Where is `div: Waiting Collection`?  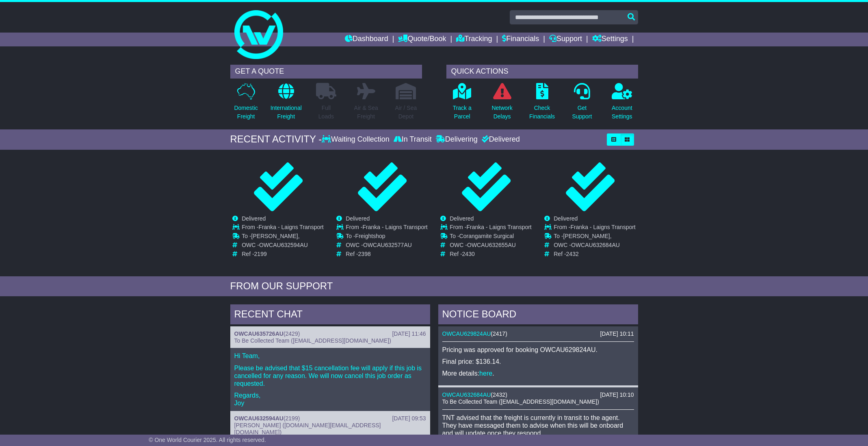
div: Waiting Collection is located at coordinates (356, 139).